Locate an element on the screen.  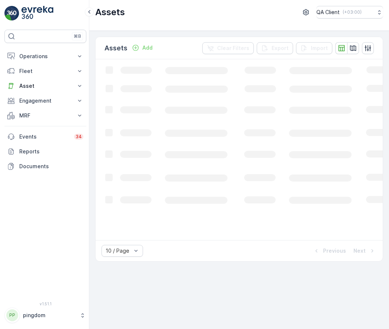
p: ⌘B is located at coordinates (78, 36).